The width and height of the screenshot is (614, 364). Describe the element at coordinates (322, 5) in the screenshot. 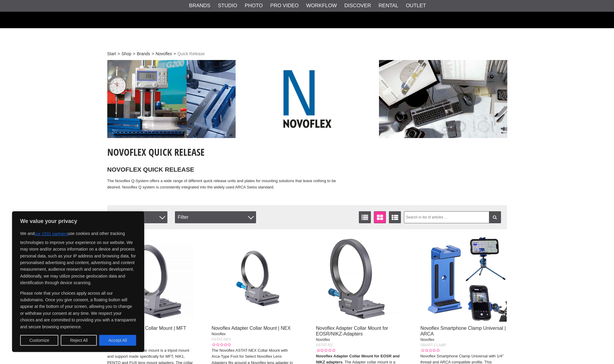

I see `a: Workflow` at that location.